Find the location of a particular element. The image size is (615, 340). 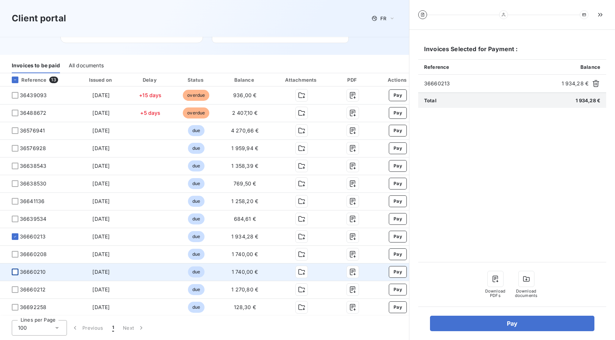

span: 684,61 € is located at coordinates (245, 219).